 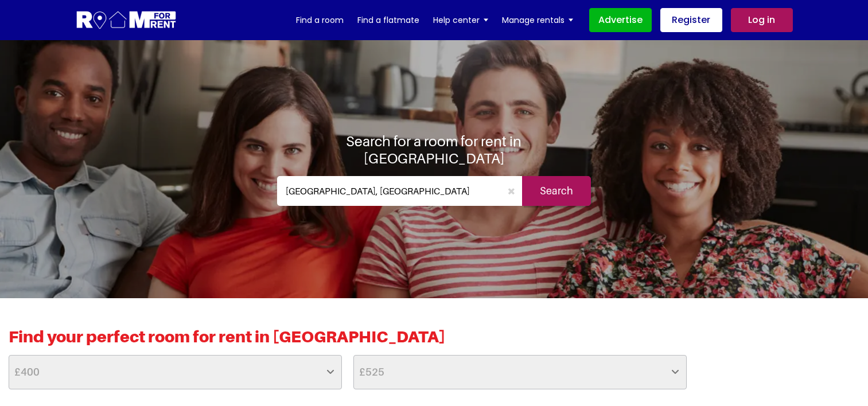 What do you see at coordinates (388, 20) in the screenshot?
I see `a: Find a flatmate` at bounding box center [388, 20].